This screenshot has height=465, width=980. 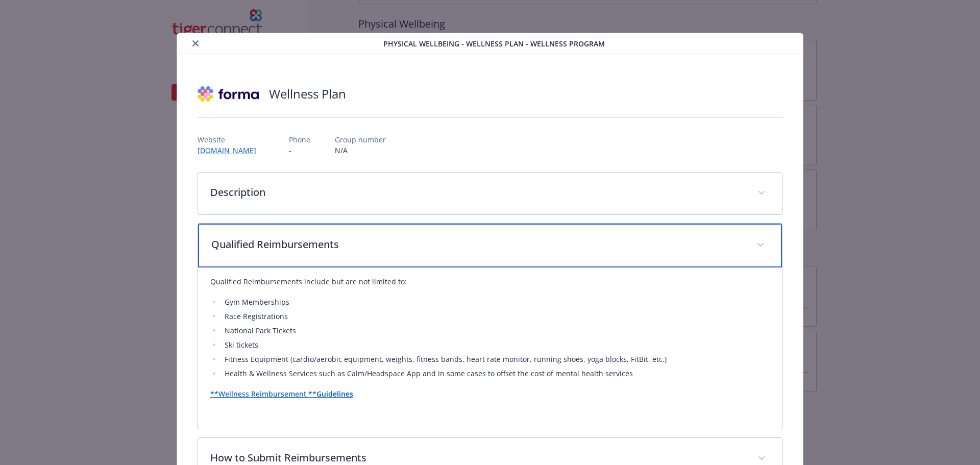 What do you see at coordinates (335, 393) in the screenshot?
I see `strong: Guidelines` at bounding box center [335, 393].